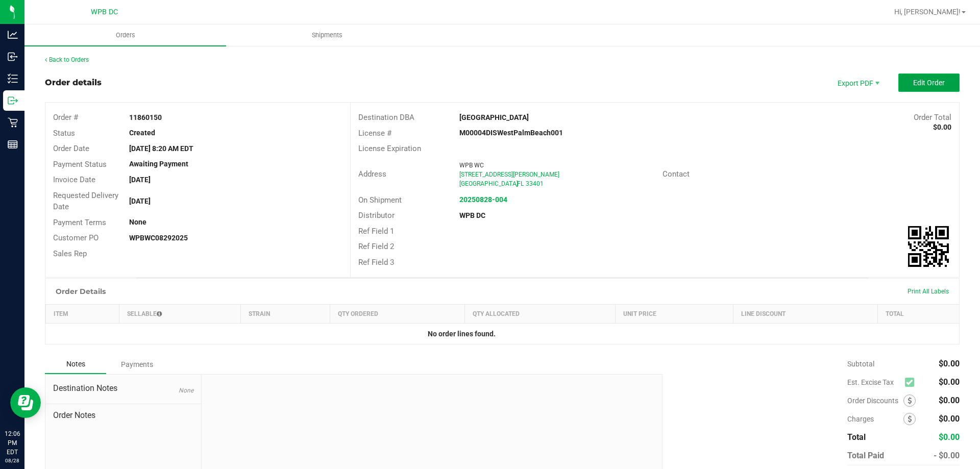 The image size is (980, 469). What do you see at coordinates (285, 314) in the screenshot?
I see `th: Strain` at bounding box center [285, 314].